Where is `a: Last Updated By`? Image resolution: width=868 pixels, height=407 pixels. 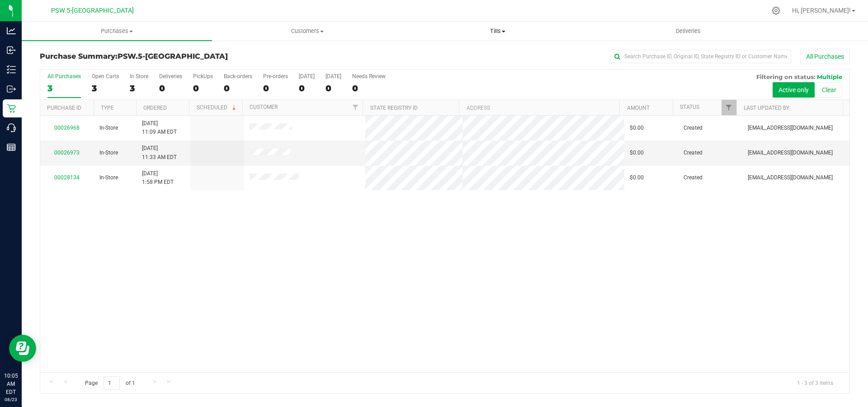 a: Last Updated By is located at coordinates (766, 108).